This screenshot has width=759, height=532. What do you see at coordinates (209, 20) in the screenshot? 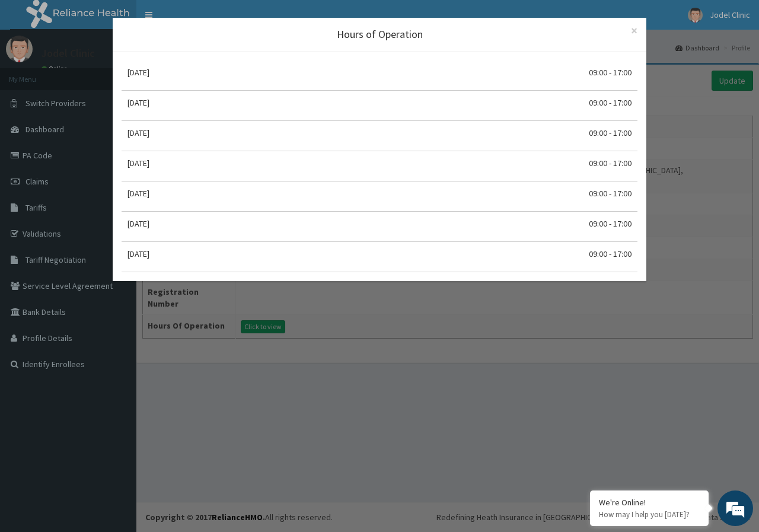
I see `div: Minimize live chat window` at bounding box center [209, 20].